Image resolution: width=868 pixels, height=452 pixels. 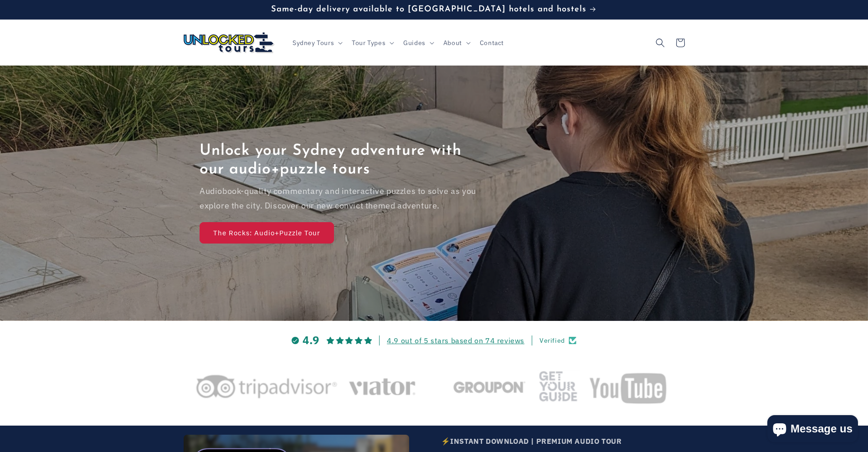 What do you see at coordinates (266, 233) in the screenshot?
I see `a: The Rocks: Audio+Puzzle Tour` at bounding box center [266, 233].